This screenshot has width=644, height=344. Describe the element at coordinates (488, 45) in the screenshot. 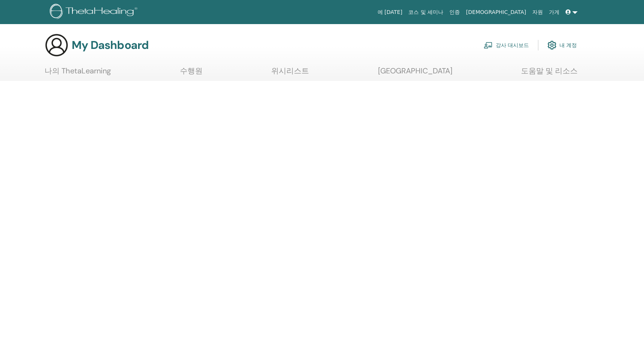

I see `img: chalkboard-teacher.svg` at that location.